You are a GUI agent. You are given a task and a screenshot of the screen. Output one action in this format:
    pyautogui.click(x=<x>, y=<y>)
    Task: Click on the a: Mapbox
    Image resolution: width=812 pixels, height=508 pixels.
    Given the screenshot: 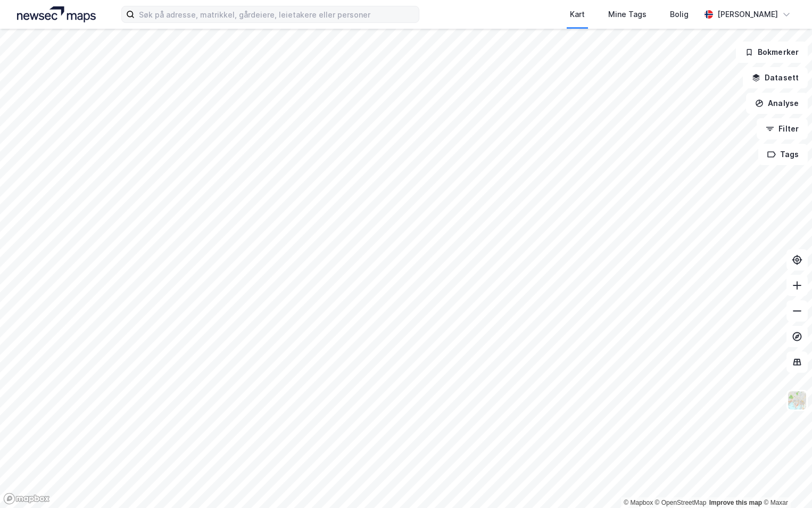 What is the action you would take?
    pyautogui.click(x=638, y=502)
    